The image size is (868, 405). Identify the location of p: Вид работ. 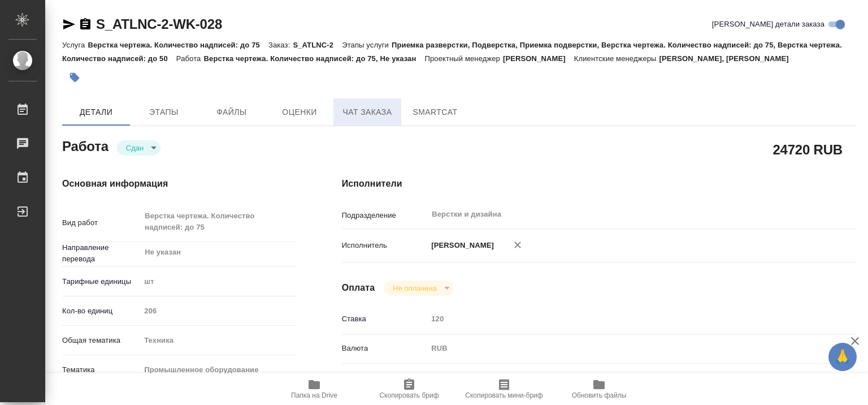
(101, 223).